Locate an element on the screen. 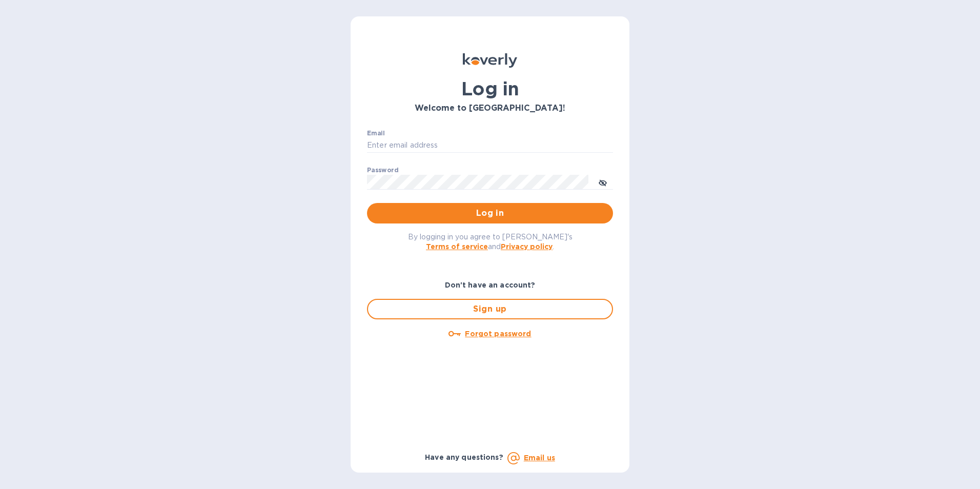 Image resolution: width=980 pixels, height=489 pixels. input: Enter email address is located at coordinates (490, 146).